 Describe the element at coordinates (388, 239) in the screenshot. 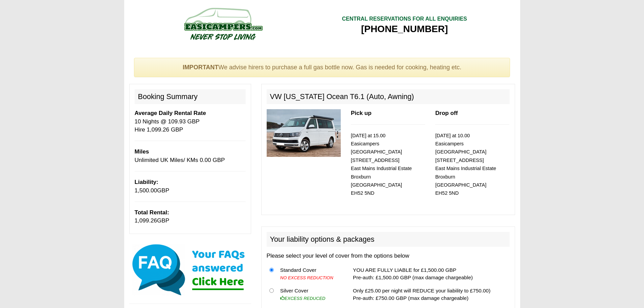

I see `h2: Your liability options & packages` at that location.